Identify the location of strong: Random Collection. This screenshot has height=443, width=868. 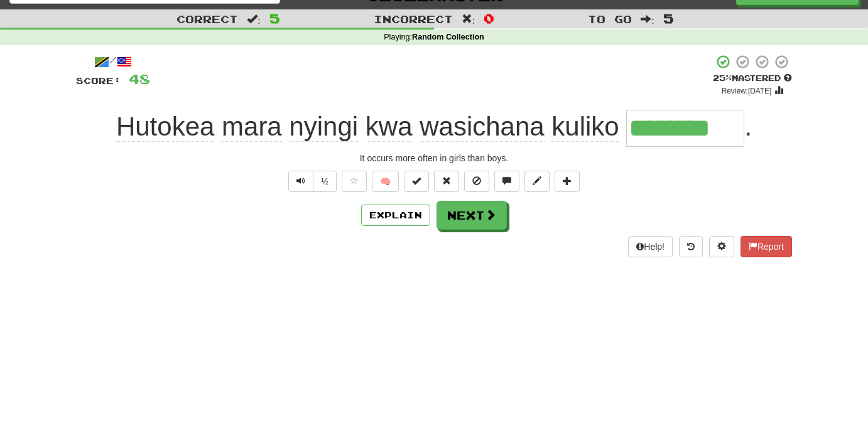
(447, 37).